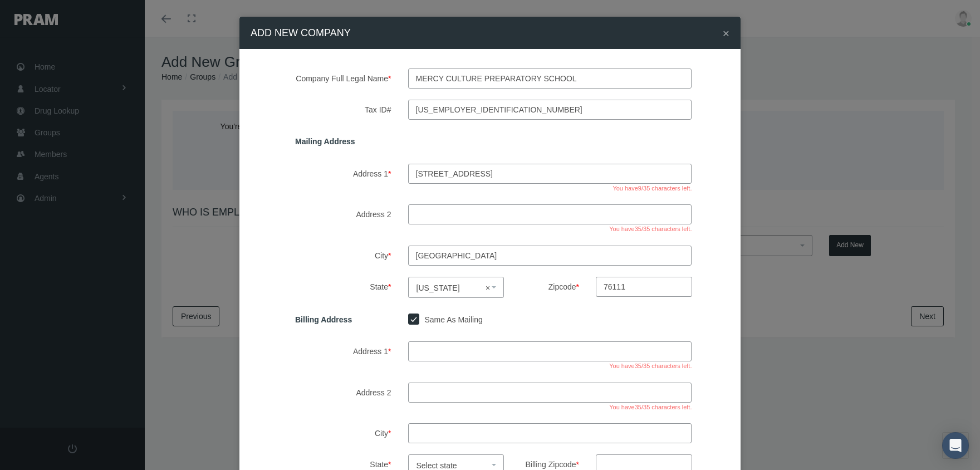 This screenshot has width=980, height=470. What do you see at coordinates (550, 287) in the screenshot?
I see `label: Zipcode` at bounding box center [550, 287].